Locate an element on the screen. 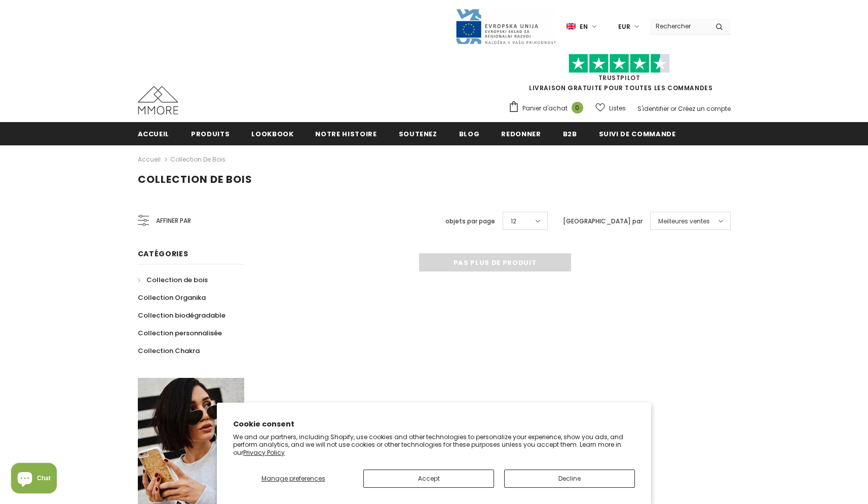 The height and width of the screenshot is (504, 868). button: Manage preferences is located at coordinates (293, 479).